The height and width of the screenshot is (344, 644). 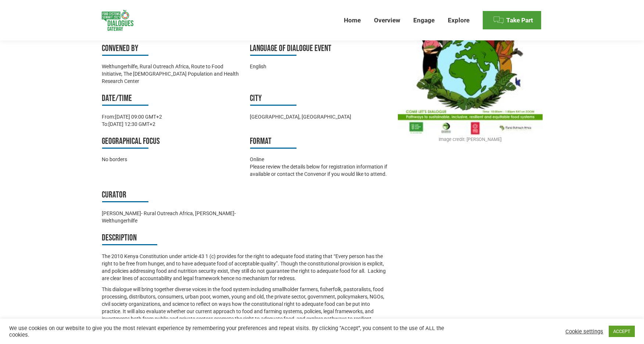 I want to click on img: Menu icon, so click(x=498, y=20).